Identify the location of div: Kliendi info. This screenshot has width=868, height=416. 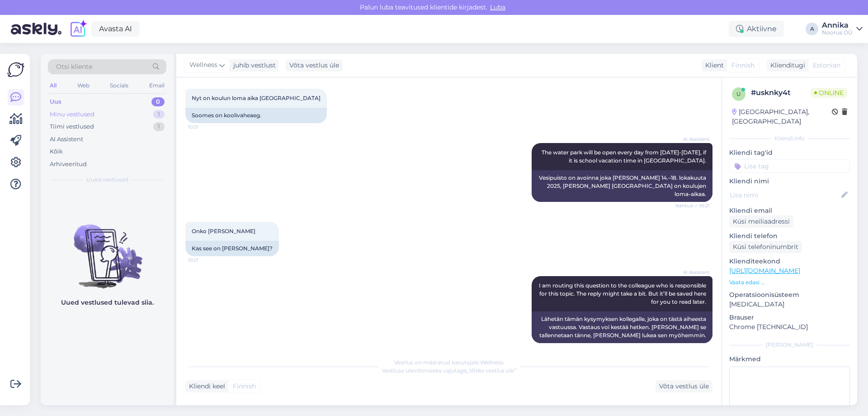
(789, 139).